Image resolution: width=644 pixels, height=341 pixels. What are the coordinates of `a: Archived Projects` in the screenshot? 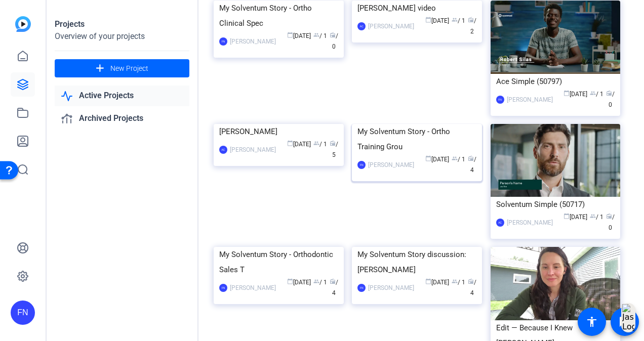 It's located at (122, 118).